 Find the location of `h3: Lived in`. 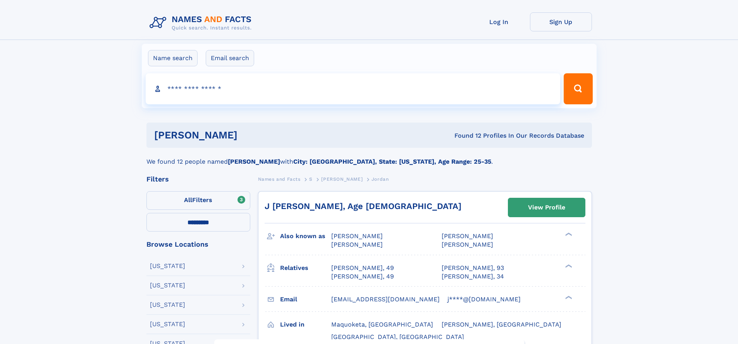

h3: Lived in is located at coordinates (306, 324).